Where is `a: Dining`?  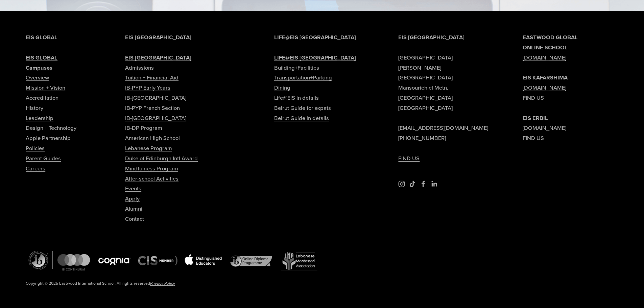
a: Dining is located at coordinates (282, 88).